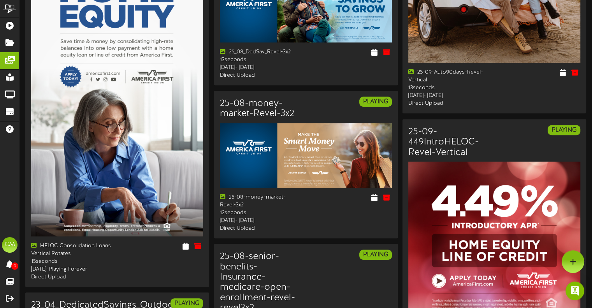 Image resolution: width=592 pixels, height=308 pixels. I want to click on h3: 25-08-money-market-Revel-3x2, so click(260, 109).